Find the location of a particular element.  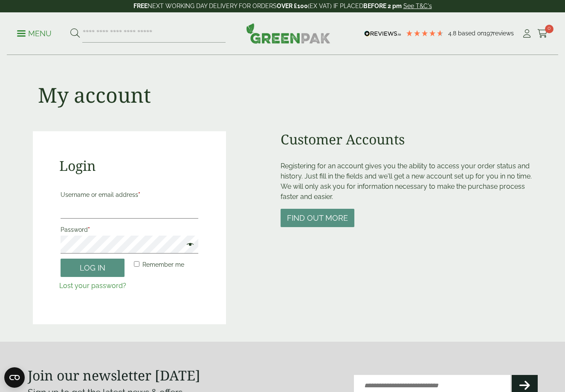

a: Find out more is located at coordinates (317, 218).